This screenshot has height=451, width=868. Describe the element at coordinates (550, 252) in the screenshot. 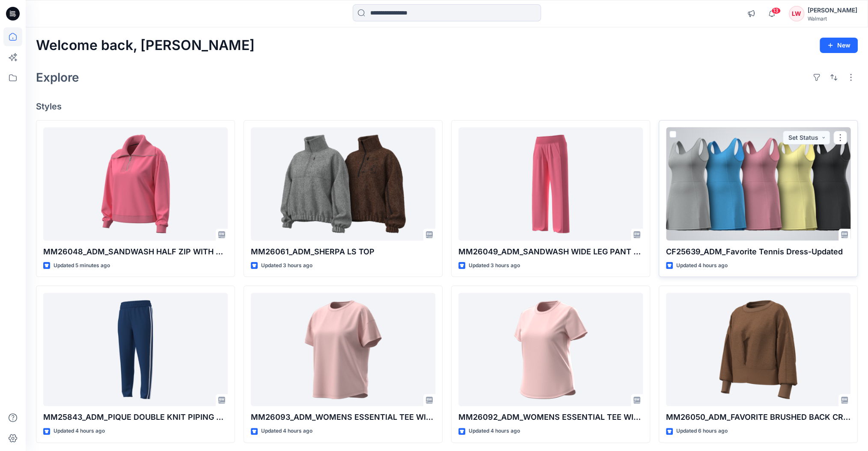

I see `p: MM26049_ADM_SANDWASH WIDE LEG PANT WITH RIB` at that location.